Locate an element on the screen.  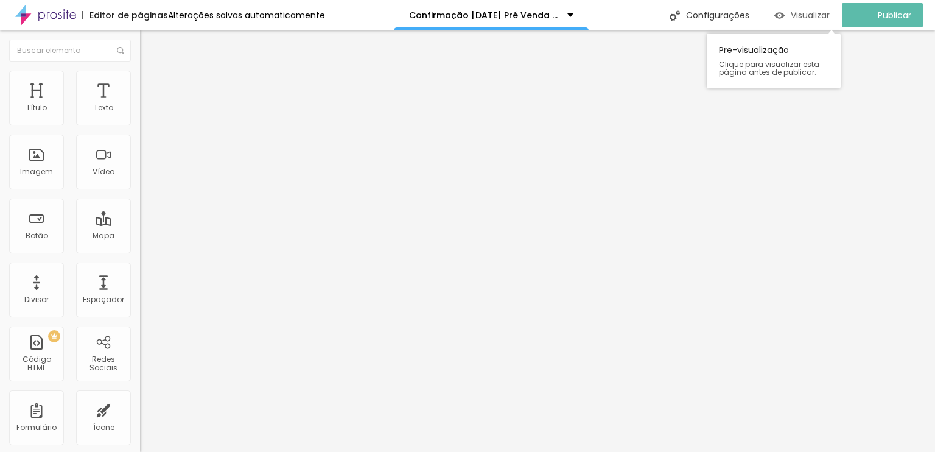
div: Título is located at coordinates (37, 108).